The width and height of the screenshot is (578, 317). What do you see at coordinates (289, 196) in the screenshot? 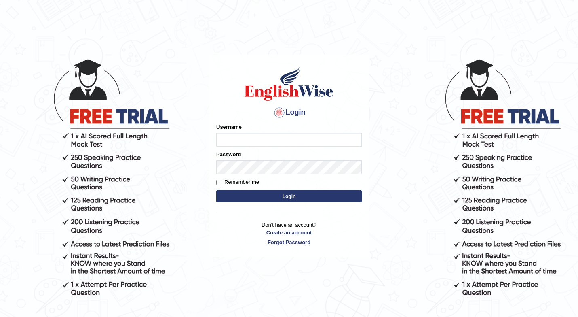
I see `button: Login` at bounding box center [289, 196].